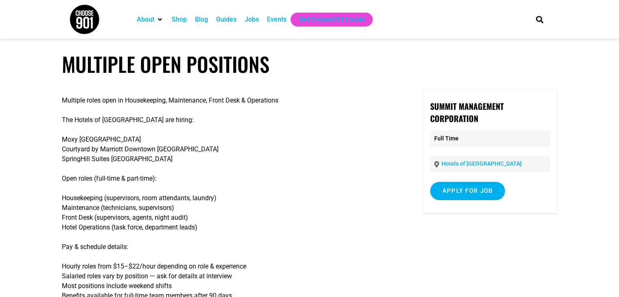 The image size is (619, 297). What do you see at coordinates (251, 20) in the screenshot?
I see `a: Jobs` at bounding box center [251, 20].